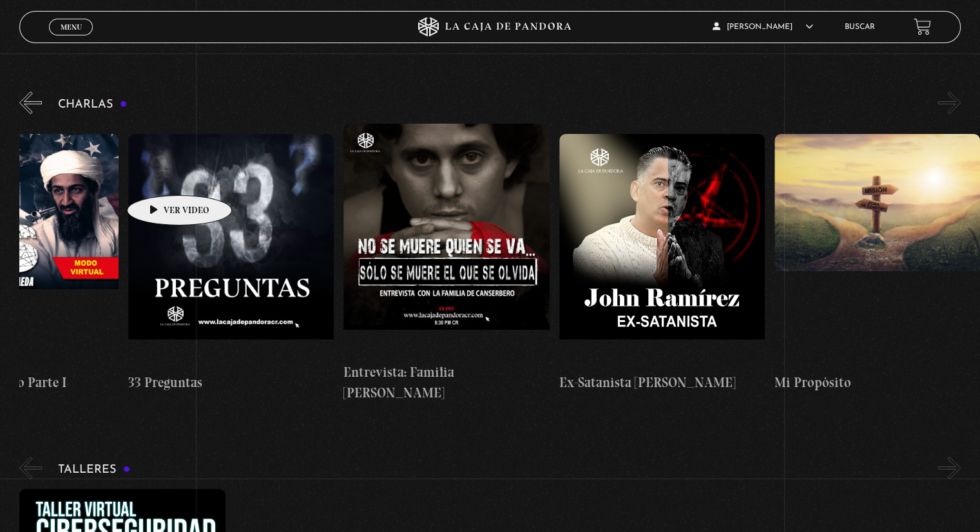 This screenshot has width=980, height=532. What do you see at coordinates (231, 262) in the screenshot?
I see `a: 33 Preguntas` at bounding box center [231, 262].